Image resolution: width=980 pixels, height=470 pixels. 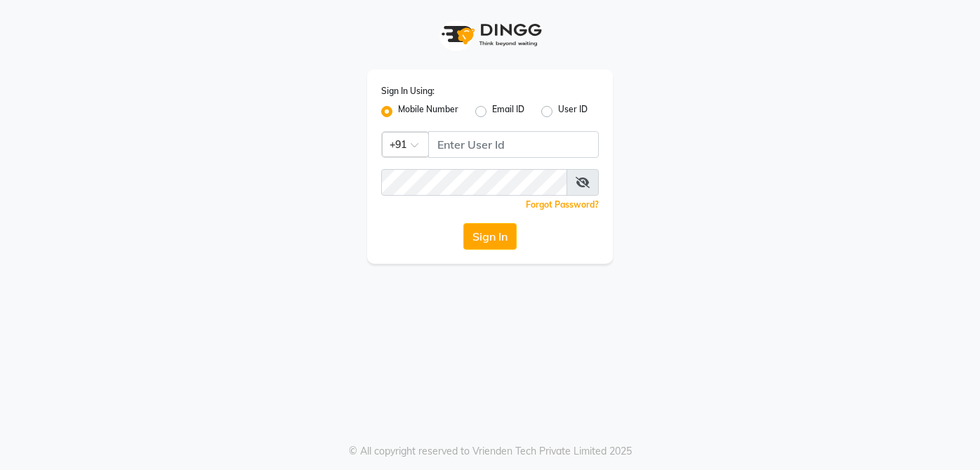 What do you see at coordinates (563, 204) in the screenshot?
I see `a: Forgot Password?` at bounding box center [563, 204].